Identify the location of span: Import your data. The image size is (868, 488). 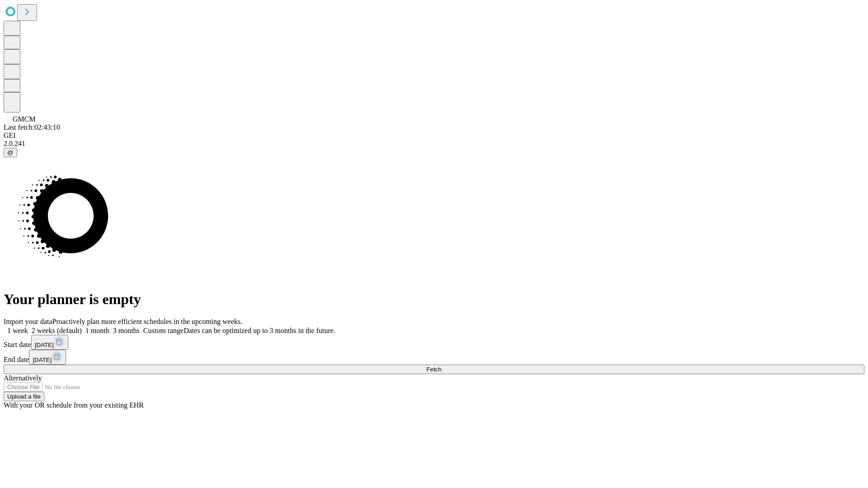
(28, 321).